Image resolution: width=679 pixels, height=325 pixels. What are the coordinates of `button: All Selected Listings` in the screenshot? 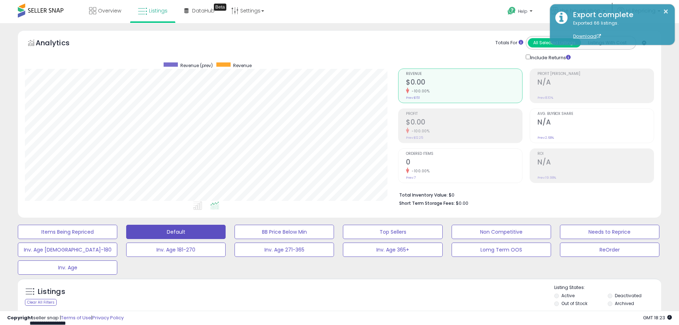 It's located at (555, 43).